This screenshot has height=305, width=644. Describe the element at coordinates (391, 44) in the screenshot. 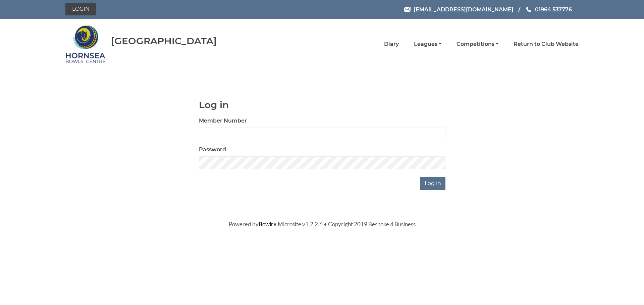

I see `a: Diary` at that location.